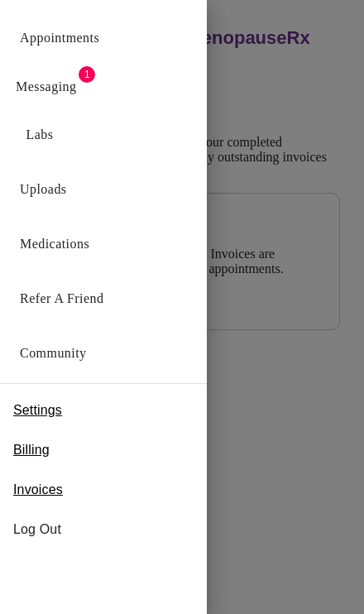  I want to click on button: Medications, so click(55, 244).